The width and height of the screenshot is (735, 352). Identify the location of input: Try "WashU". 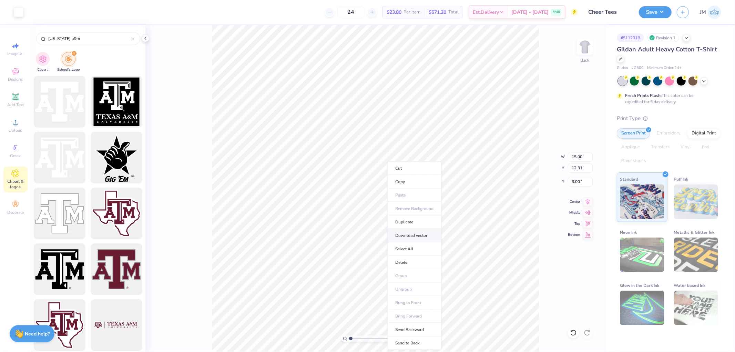
(89, 39).